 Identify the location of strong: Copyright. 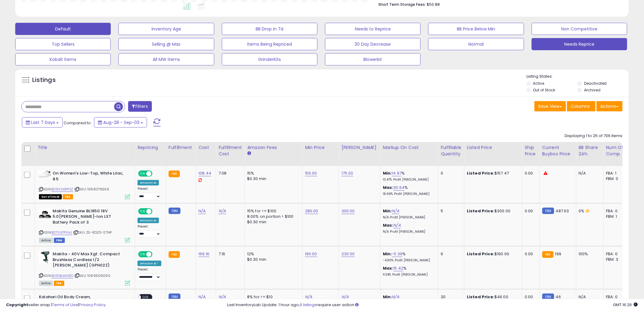
(17, 305).